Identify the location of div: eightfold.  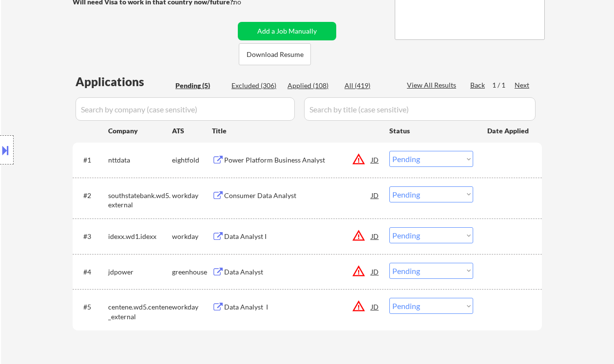
(192, 160).